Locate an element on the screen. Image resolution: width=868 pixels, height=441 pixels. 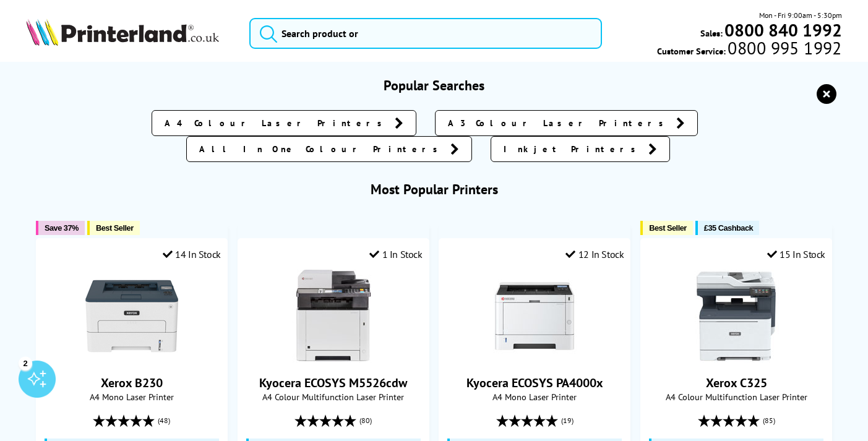
div: 1 In Stock is located at coordinates (396, 254).